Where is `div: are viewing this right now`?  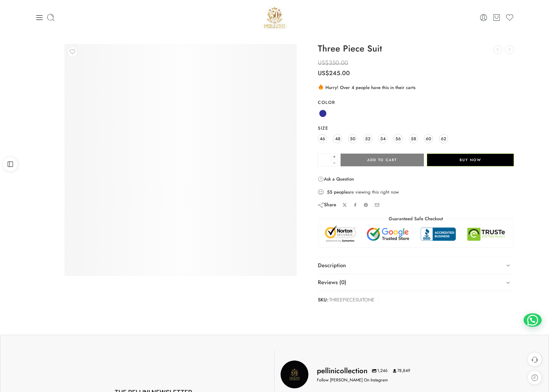
div: are viewing this right now is located at coordinates (416, 192).